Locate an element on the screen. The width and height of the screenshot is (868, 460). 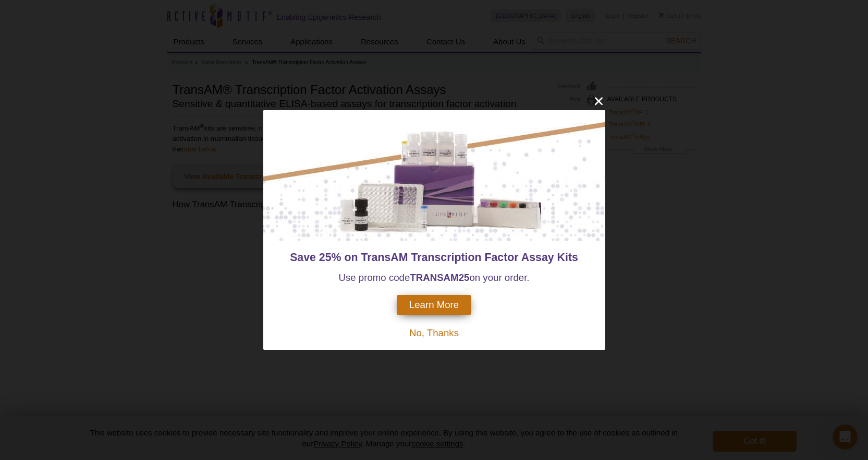
button: close is located at coordinates (599, 100).